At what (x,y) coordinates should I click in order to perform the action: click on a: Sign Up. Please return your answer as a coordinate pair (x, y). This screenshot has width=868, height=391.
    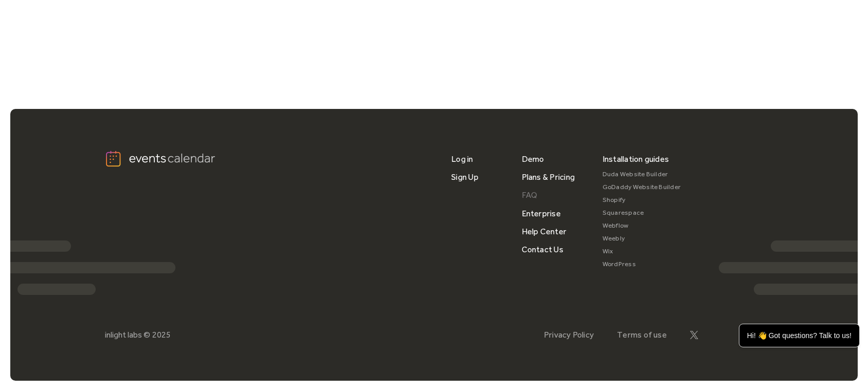
    Looking at the image, I should click on (465, 177).